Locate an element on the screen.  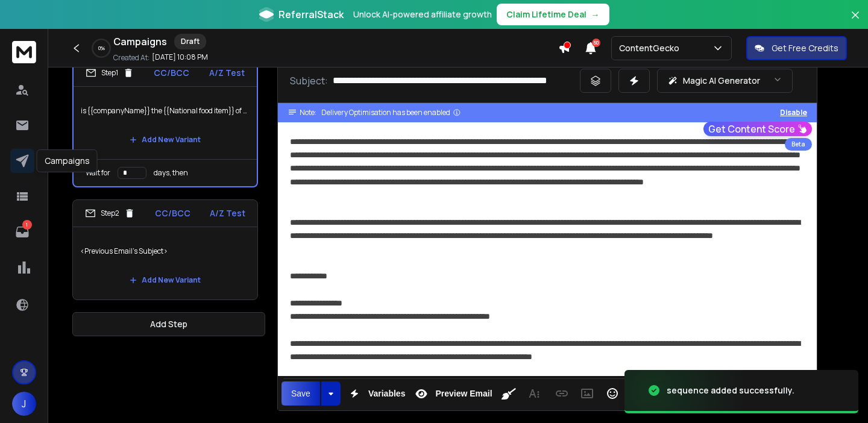
button: Disable is located at coordinates (793, 112).